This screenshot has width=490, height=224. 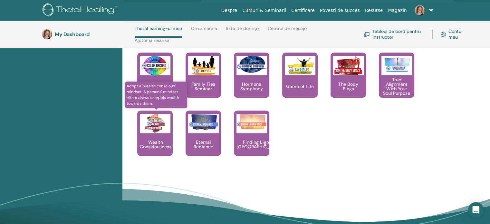 I want to click on p: Eternal Radiance, so click(x=203, y=144).